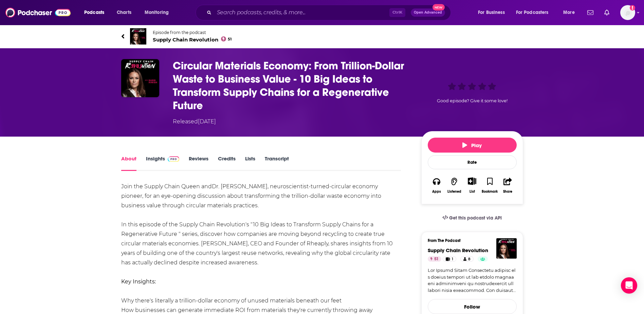 Image resolution: width=644 pixels, height=314 pixels. What do you see at coordinates (472, 191) in the screenshot?
I see `div: List` at bounding box center [472, 191].